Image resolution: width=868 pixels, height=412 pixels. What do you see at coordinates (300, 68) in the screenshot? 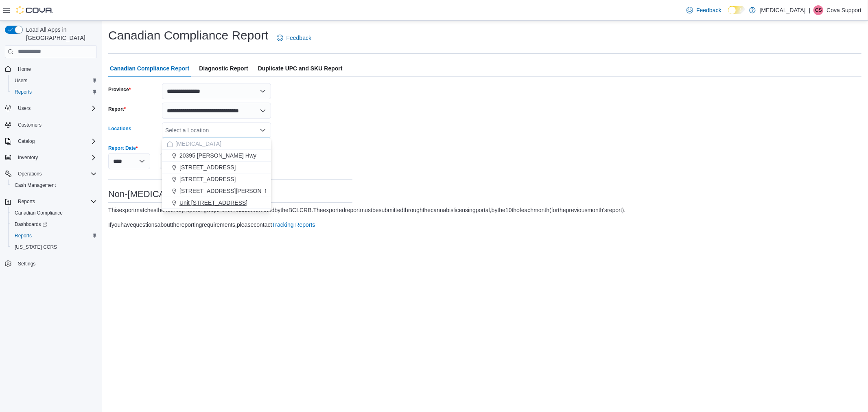
I see `span: Duplicate UPC and SKU Report` at bounding box center [300, 68].